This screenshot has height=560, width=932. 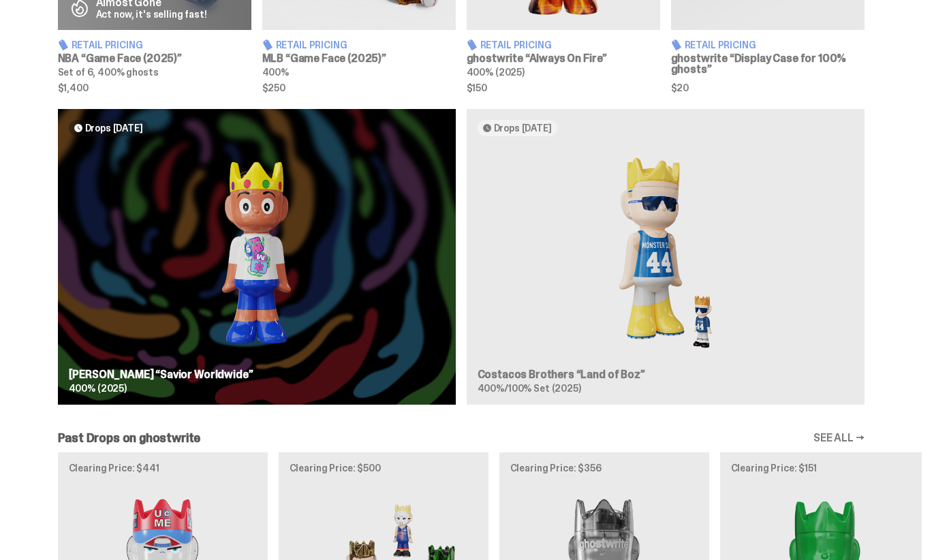 What do you see at coordinates (276, 72) in the screenshot?
I see `span: 400%` at bounding box center [276, 72].